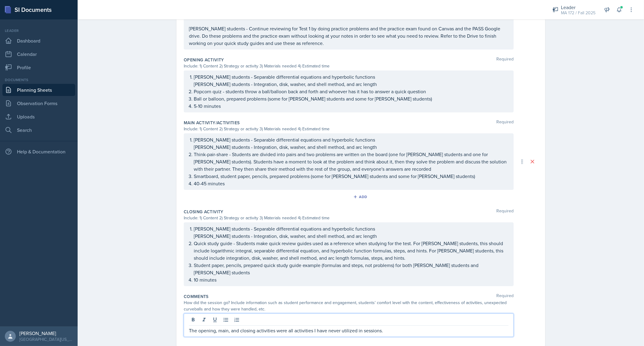 This screenshot has height=346, width=644. What do you see at coordinates (351, 161) in the screenshot?
I see `p: Think-pair-share - Students are divided into pairs and two problems are written on the board (one...` at bounding box center [351, 161].